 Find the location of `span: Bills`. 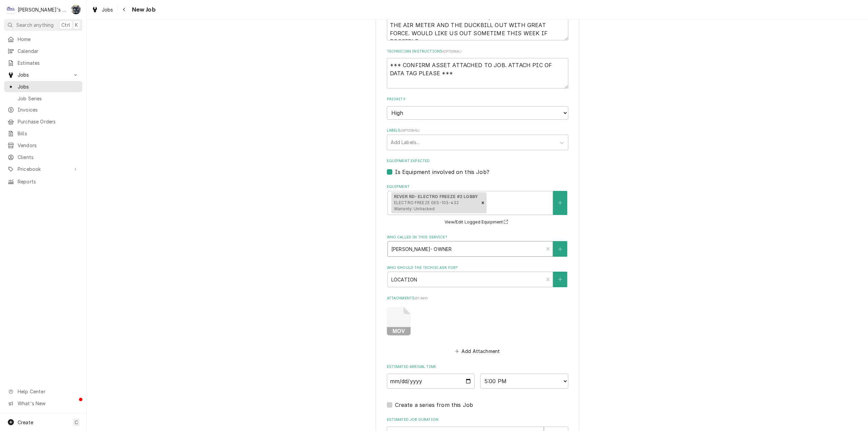

span: Bills is located at coordinates (48, 133).